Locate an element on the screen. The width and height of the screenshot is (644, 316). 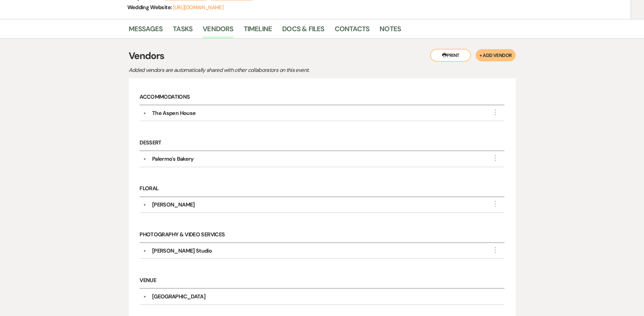
h6: Accommodations is located at coordinates (322, 97).